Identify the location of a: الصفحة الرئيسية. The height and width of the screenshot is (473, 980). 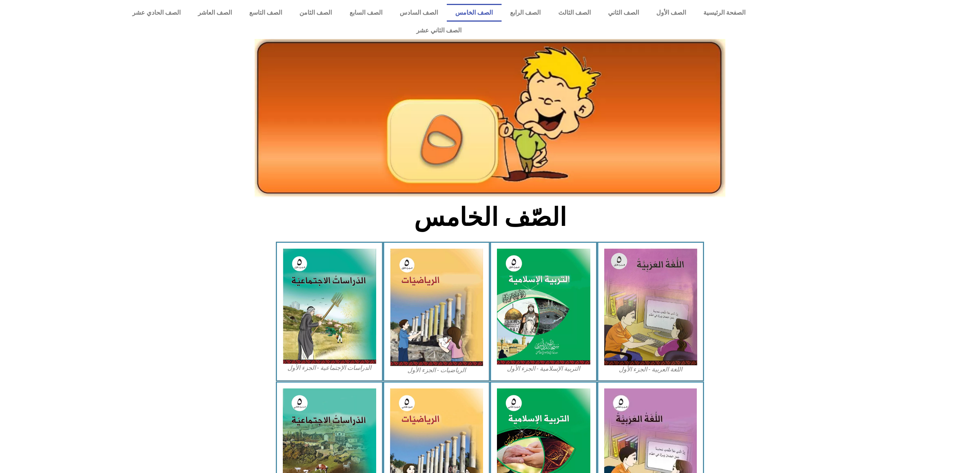
(725, 13).